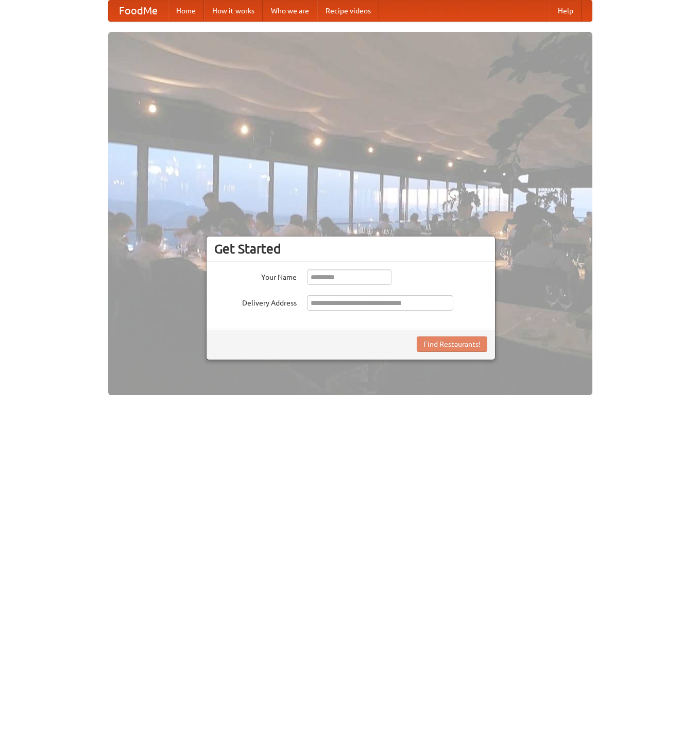  What do you see at coordinates (256, 301) in the screenshot?
I see `label: Delivery Address` at bounding box center [256, 301].